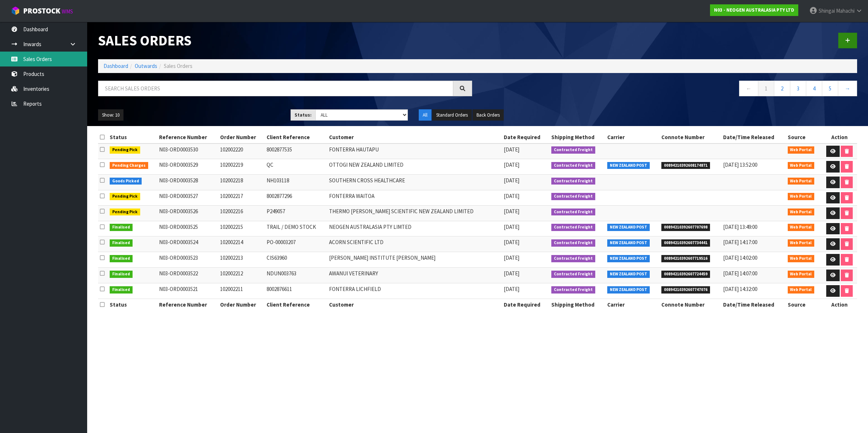  What do you see at coordinates (415, 291) in the screenshot?
I see `td: FONTERRA LICHFIELD` at bounding box center [415, 291].